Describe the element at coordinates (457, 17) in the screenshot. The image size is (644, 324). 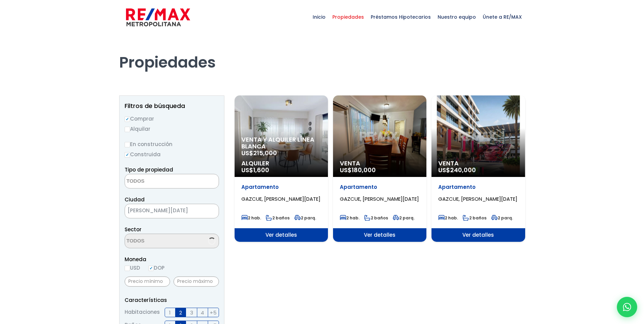
I see `span: Nuestro equipo` at that location.